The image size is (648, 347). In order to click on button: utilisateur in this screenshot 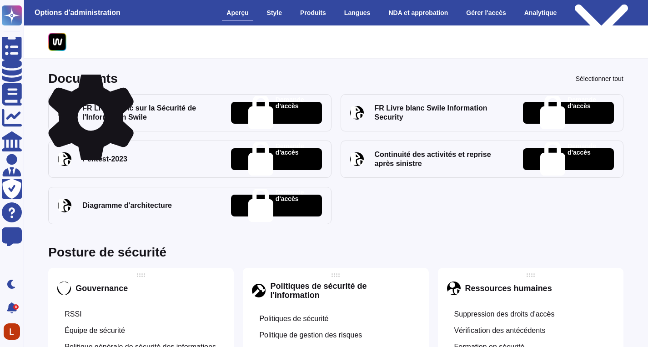, I will do `click(14, 332)`.